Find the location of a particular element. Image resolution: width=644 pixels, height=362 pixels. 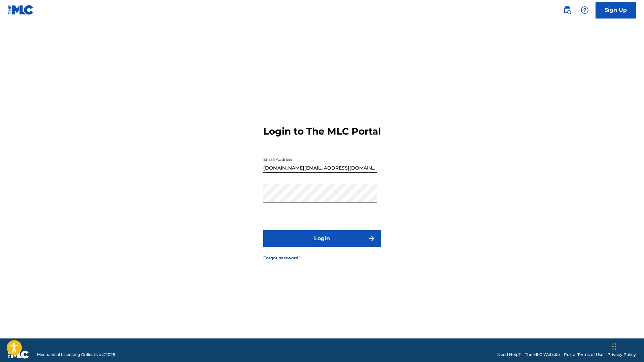

img: f7272a7cc735f4ea7f67.svg is located at coordinates (372, 239).